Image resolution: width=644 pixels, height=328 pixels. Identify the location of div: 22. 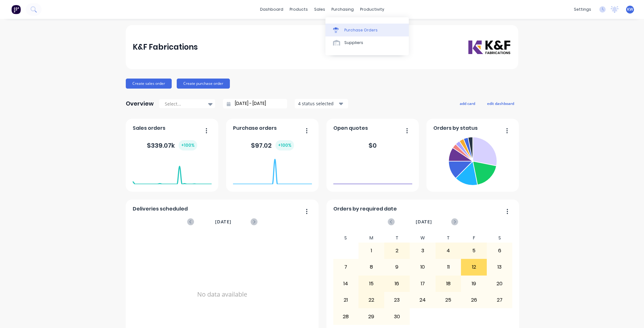
(371, 300).